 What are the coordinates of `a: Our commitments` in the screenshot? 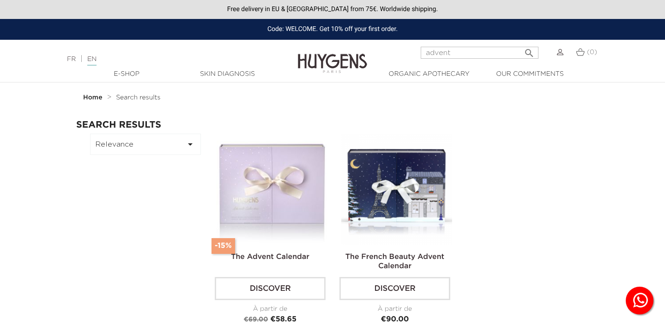 It's located at (530, 74).